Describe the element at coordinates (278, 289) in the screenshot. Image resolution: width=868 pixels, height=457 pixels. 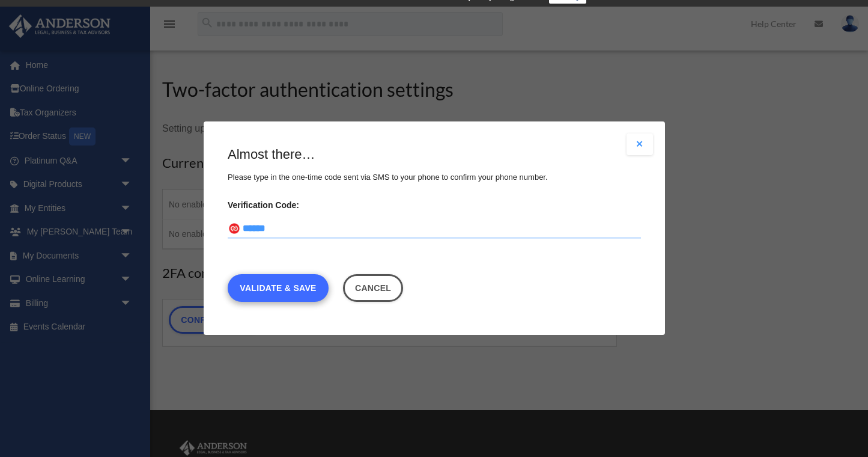
I see `a: Validate & Save` at that location.